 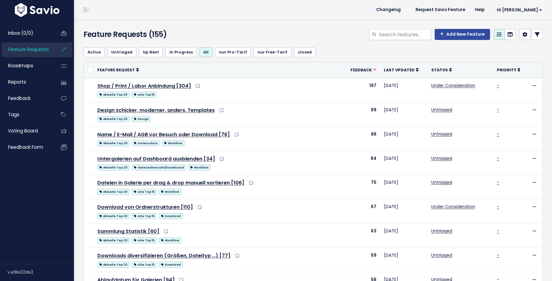 I want to click on span: Status, so click(x=439, y=70).